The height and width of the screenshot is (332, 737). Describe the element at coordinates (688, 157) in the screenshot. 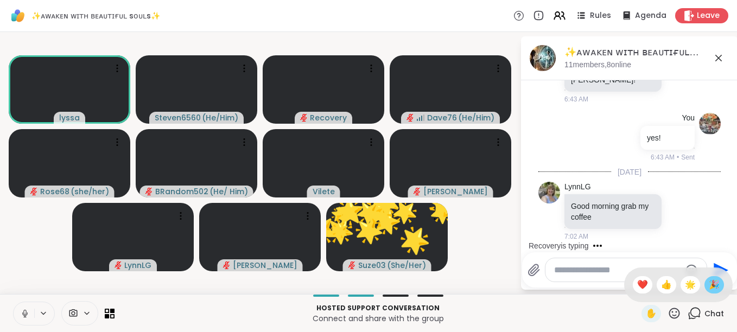

I see `span: Sent` at that location.